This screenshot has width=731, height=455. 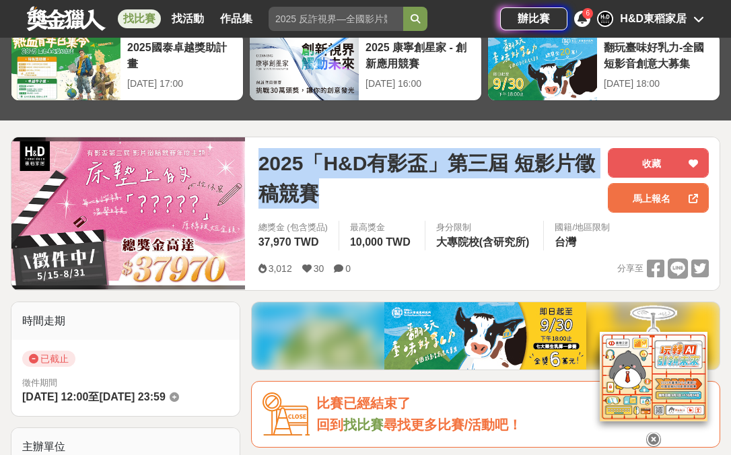 I want to click on div: 比賽已經結束了, so click(x=512, y=403).